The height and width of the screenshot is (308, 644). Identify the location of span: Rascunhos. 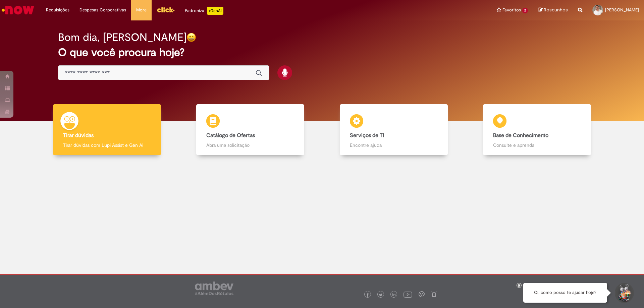
(556, 10).